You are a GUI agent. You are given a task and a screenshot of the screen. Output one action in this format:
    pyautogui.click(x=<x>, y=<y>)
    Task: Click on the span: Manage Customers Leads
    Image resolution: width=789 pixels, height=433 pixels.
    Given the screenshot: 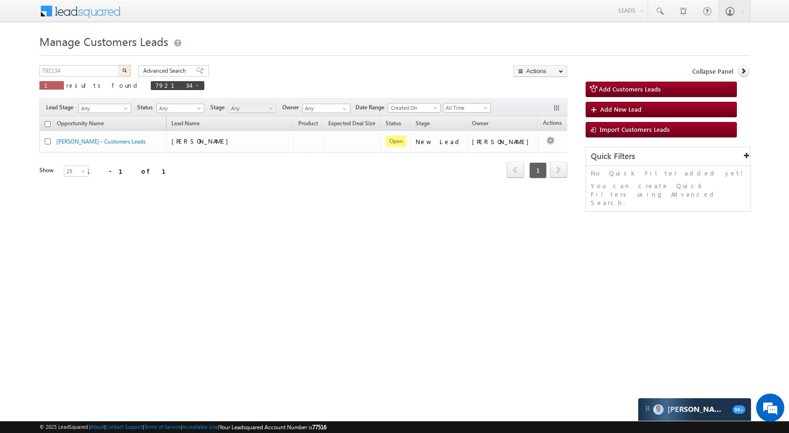 What is the action you would take?
    pyautogui.click(x=104, y=41)
    